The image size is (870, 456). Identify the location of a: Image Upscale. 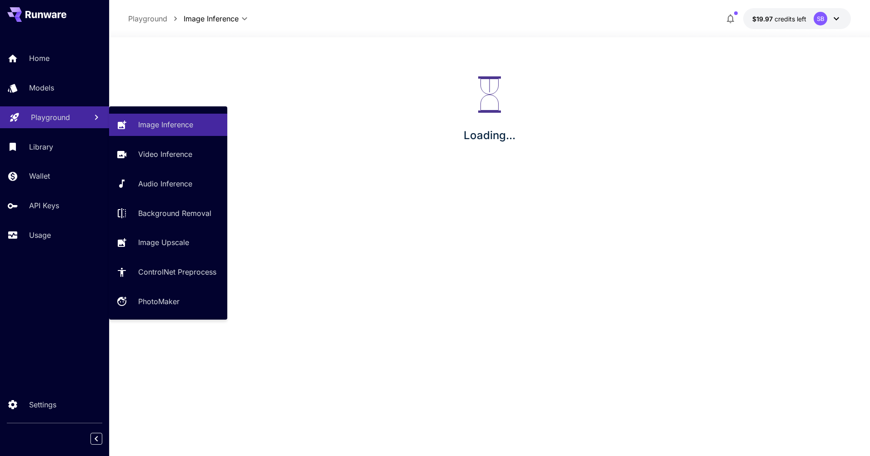
(168, 242).